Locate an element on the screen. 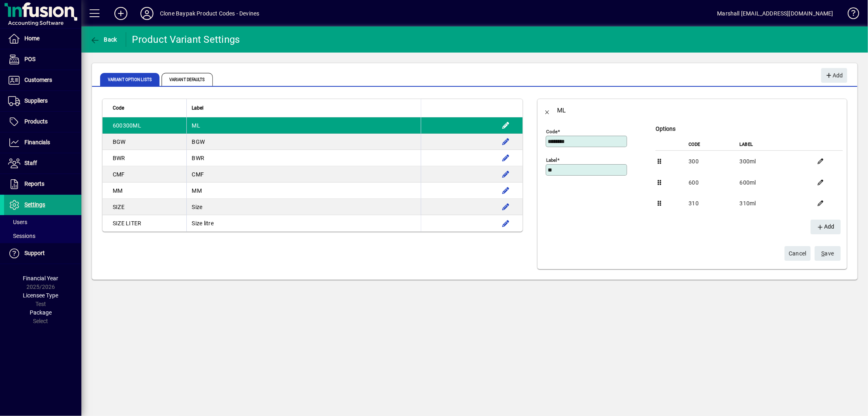  span: Package is located at coordinates (41, 313).